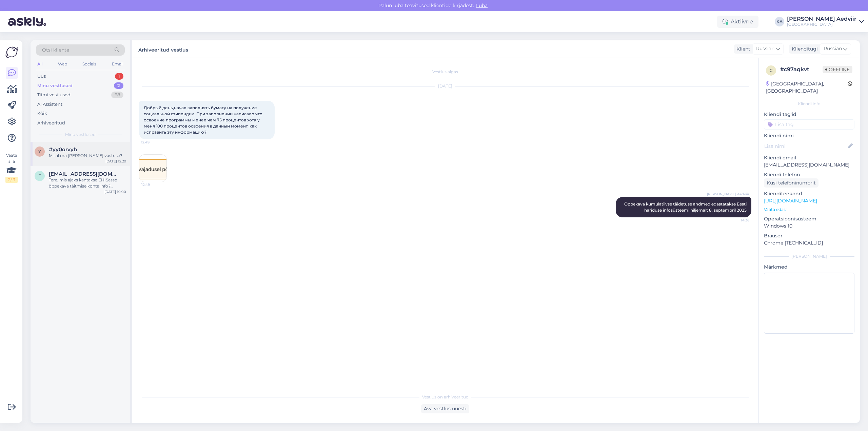  Describe the element at coordinates (809, 194) in the screenshot. I see `p: Klienditeekond` at that location.